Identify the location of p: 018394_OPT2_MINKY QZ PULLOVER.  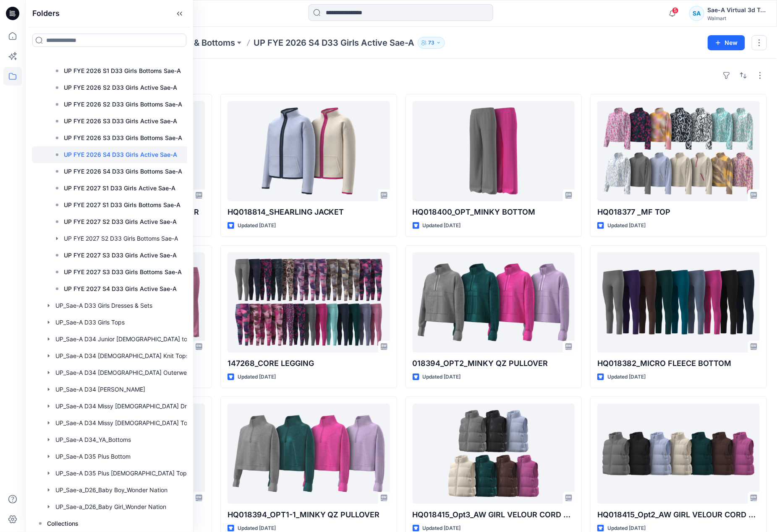
(493, 364).